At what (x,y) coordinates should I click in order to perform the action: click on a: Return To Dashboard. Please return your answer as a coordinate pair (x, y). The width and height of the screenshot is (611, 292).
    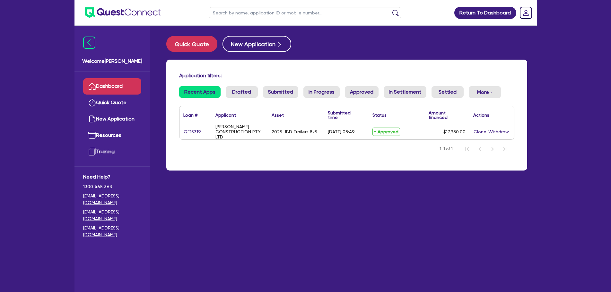
    Looking at the image, I should click on (485, 13).